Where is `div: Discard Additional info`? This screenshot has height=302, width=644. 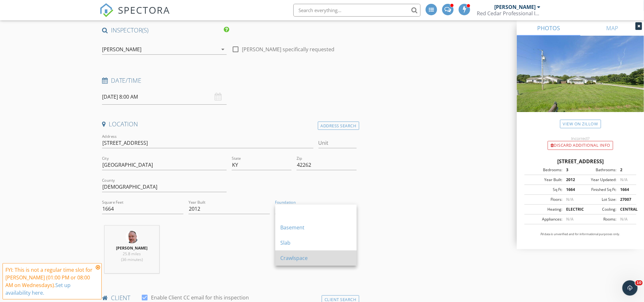 div: Discard Additional info is located at coordinates (581, 145).